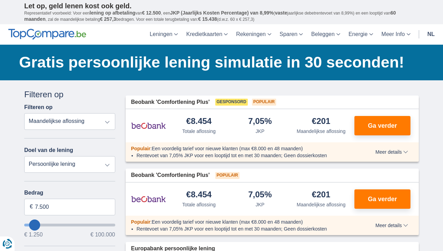  I want to click on a: Leningen, so click(164, 34).